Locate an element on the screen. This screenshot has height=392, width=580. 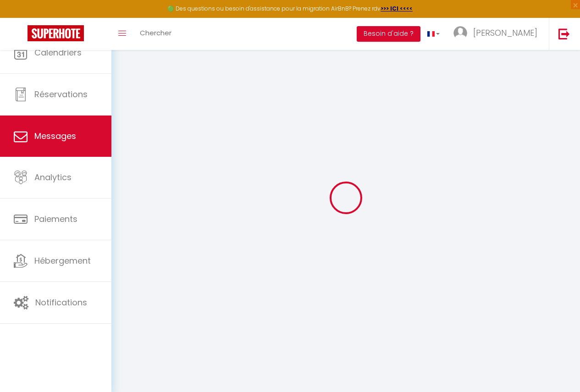
span: Hébergement is located at coordinates (62, 260).